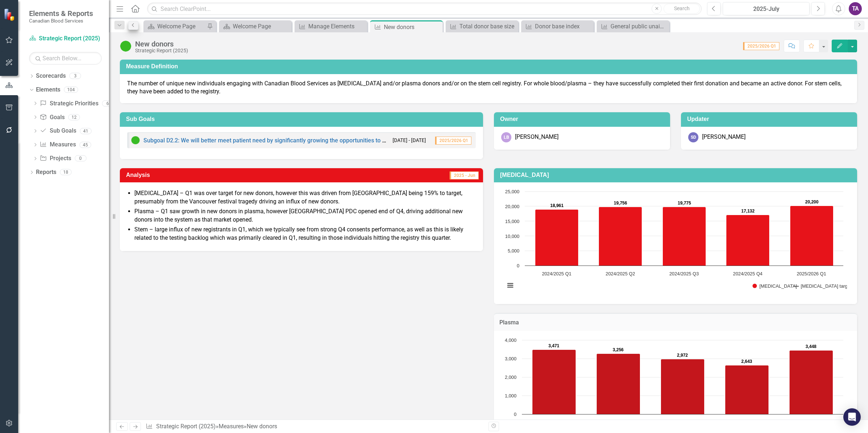 The width and height of the screenshot is (868, 433). Describe the element at coordinates (558, 26) in the screenshot. I see `a: Donor base index` at that location.